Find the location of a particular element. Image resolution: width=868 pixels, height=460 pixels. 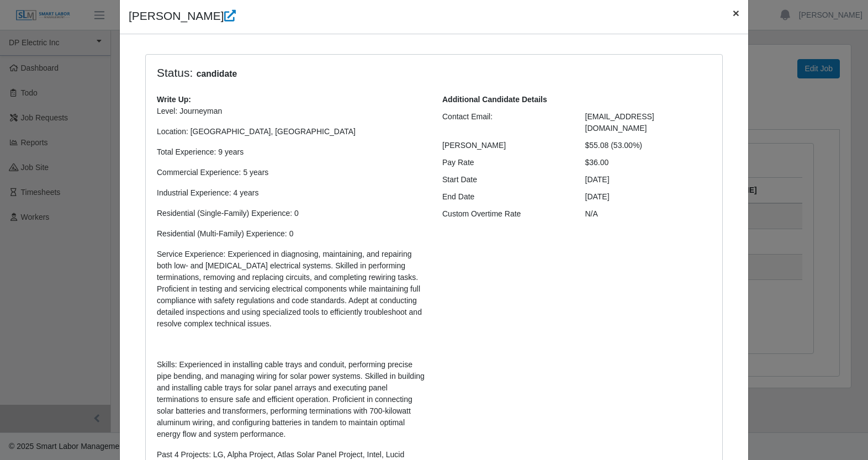

p: Service Experience: Experienced in diagnosing, maintaining, and repairing both low- and [MEDICAL_... is located at coordinates (291, 289).